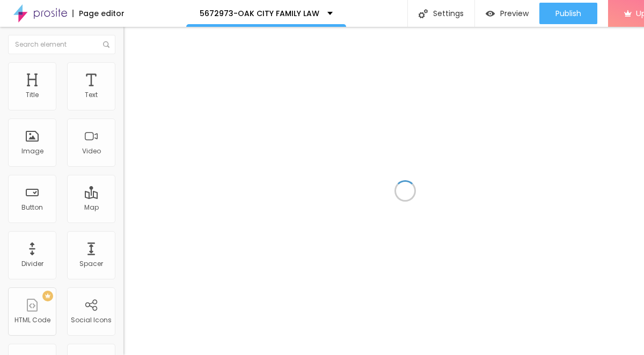 Image resolution: width=644 pixels, height=355 pixels. What do you see at coordinates (98, 14) in the screenshot?
I see `div: Page editor` at bounding box center [98, 14].